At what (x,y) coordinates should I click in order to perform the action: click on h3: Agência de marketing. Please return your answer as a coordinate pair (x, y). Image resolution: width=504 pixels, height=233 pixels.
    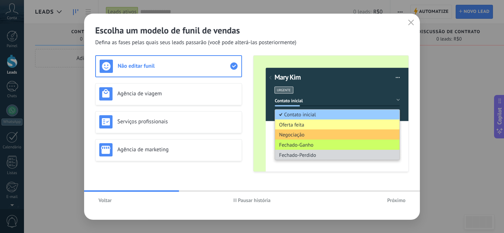
    Looking at the image, I should click on (177, 150).